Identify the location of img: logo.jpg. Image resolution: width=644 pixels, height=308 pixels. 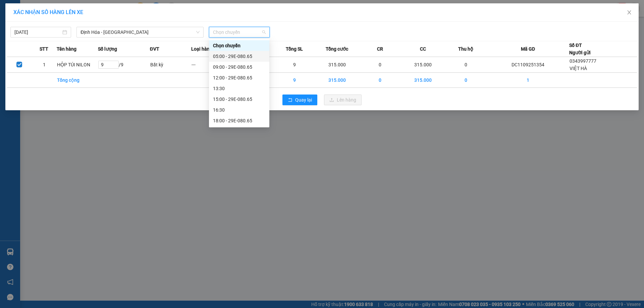
(33, 25).